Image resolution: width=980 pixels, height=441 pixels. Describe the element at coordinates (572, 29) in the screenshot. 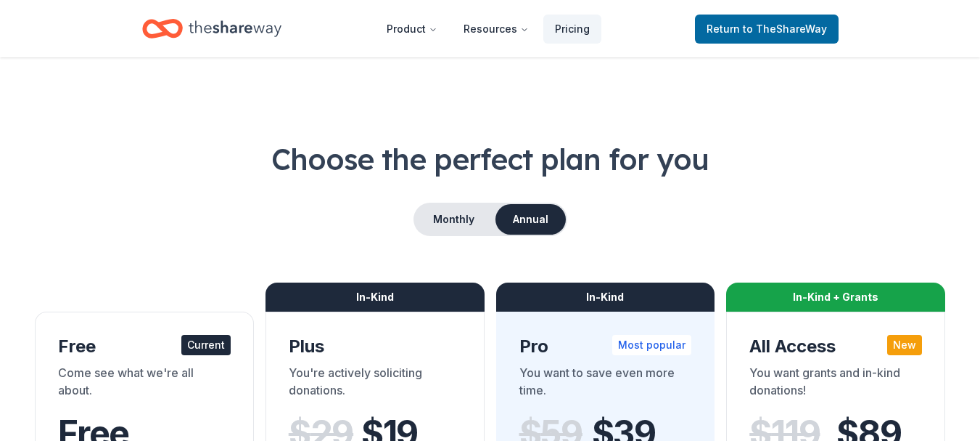

I see `a: Pricing` at that location.